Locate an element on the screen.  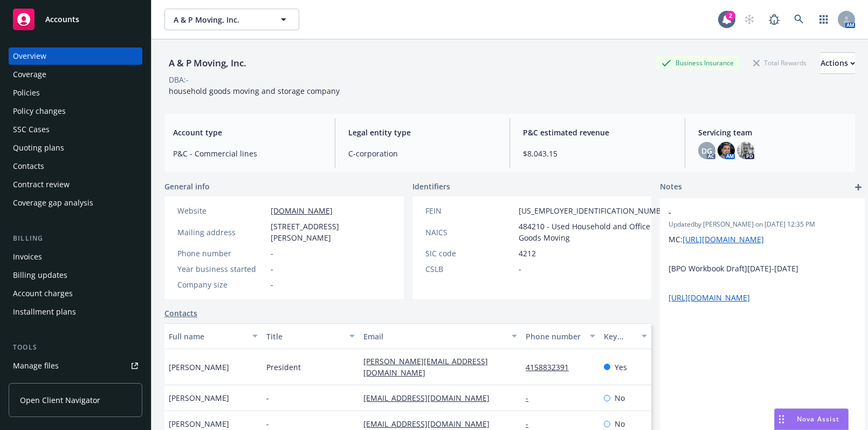
div: SSC Cases is located at coordinates (32, 130).